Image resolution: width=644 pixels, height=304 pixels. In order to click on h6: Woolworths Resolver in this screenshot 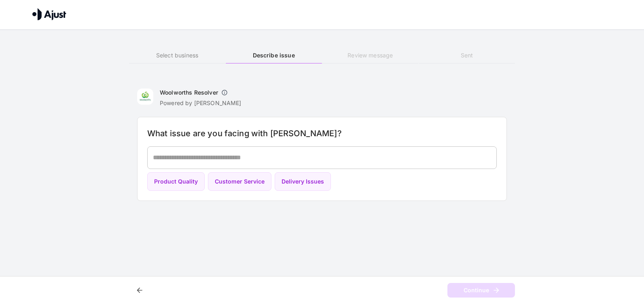, I will do `click(189, 93)`.